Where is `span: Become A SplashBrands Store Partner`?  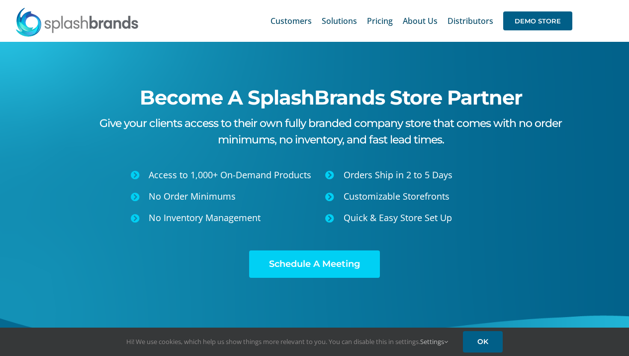 span: Become A SplashBrands Store Partner is located at coordinates (331, 97).